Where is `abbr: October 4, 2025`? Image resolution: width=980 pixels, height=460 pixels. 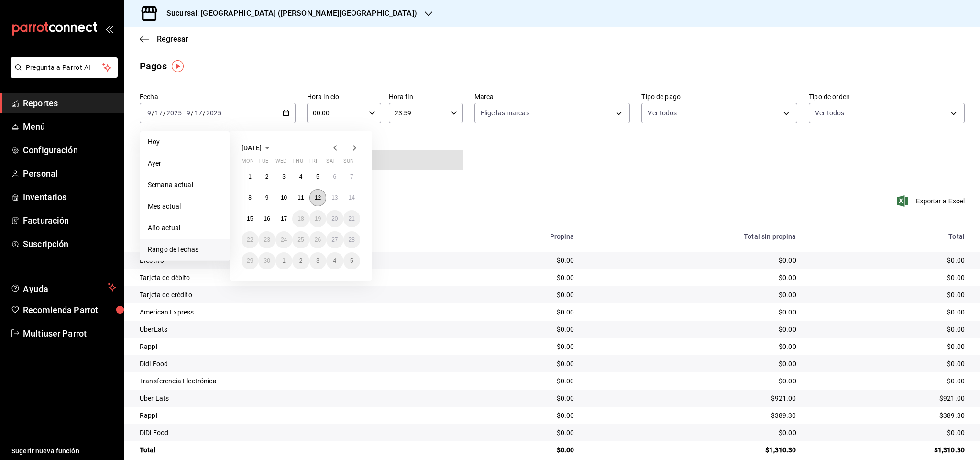
abbr: October 4, 2025 is located at coordinates (334, 261).